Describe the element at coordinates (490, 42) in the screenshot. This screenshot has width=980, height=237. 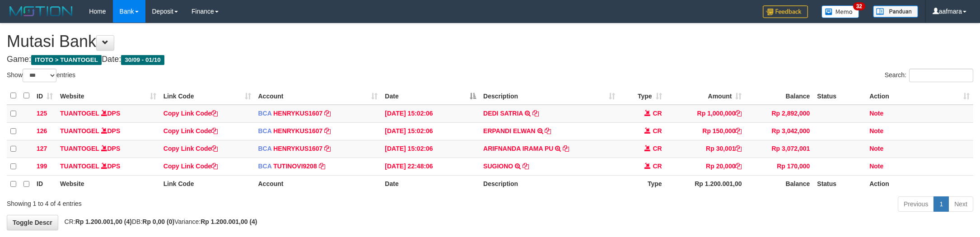
I see `h1: Mutasi Bank` at that location.